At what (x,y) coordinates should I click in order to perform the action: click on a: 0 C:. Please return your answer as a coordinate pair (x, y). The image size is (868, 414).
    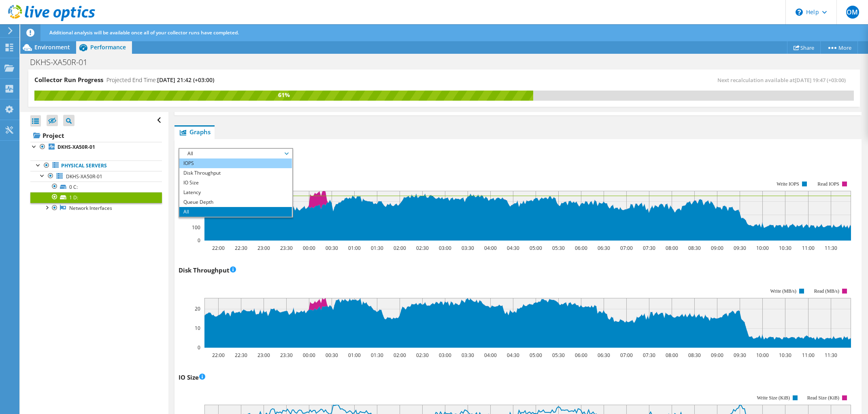
    Looking at the image, I should click on (96, 187).